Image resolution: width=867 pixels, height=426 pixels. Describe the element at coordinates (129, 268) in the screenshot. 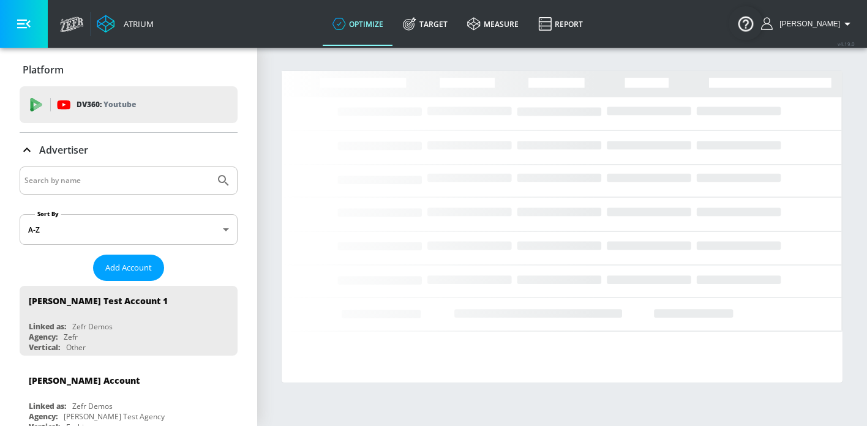

I see `button: Add Account` at that location.